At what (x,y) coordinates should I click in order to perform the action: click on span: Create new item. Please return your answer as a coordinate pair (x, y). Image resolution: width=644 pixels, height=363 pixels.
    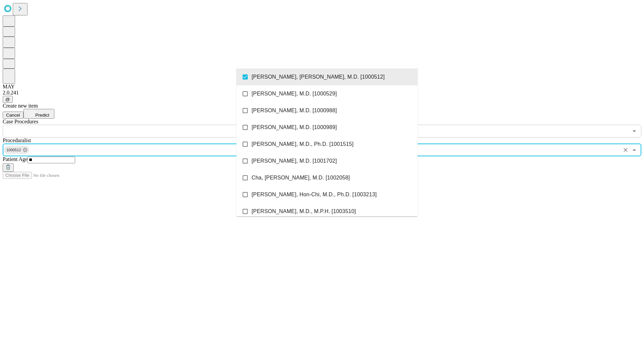
    Looking at the image, I should click on (20, 105).